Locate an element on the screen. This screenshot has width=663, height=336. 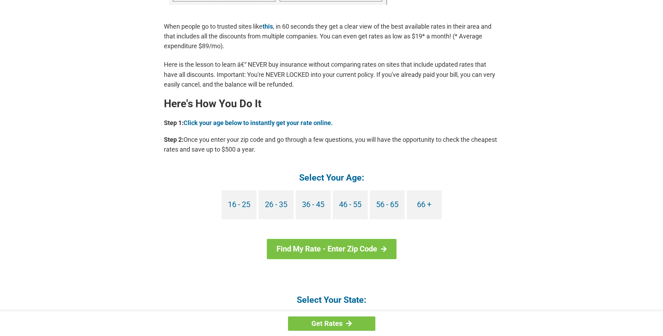
p: Here is the lesson to learn â€“ NEVER buy insurance without comparing rates on sites that include... is located at coordinates (332, 74).